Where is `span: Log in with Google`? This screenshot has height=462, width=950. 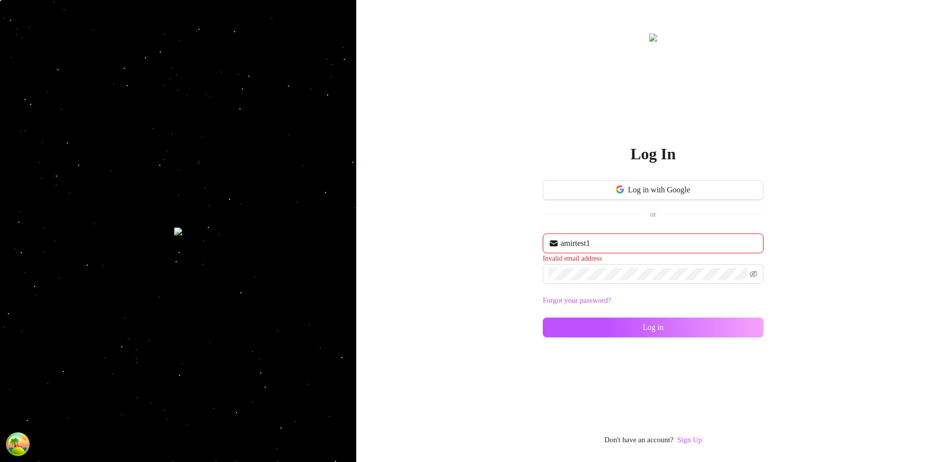
span: Log in with Google is located at coordinates (659, 190).